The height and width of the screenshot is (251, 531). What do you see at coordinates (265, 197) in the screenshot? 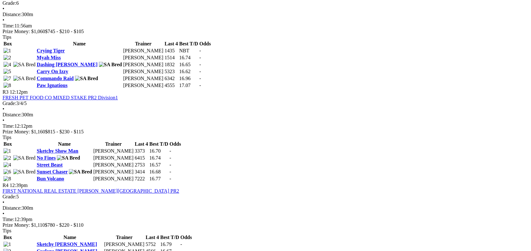
I see `div: 5` at bounding box center [265, 197].